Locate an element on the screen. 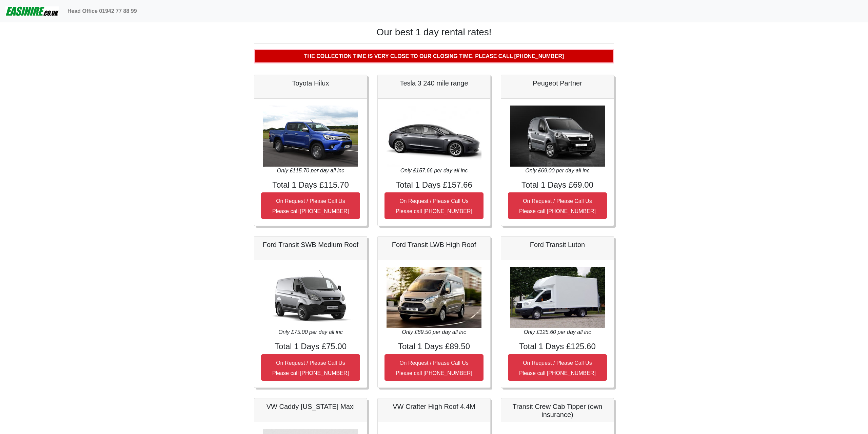 Image resolution: width=868 pixels, height=434 pixels. h5: Tesla 3 240 mile range is located at coordinates (434, 83).